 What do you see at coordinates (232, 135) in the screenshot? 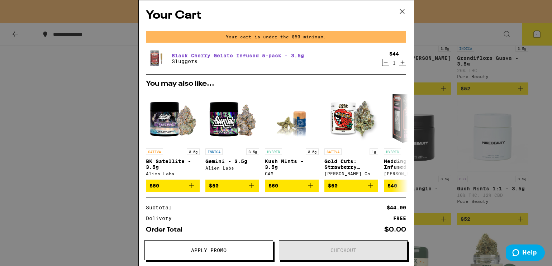
I see `a: Open page for Gemini - 3.5g from Alien Labs` at bounding box center [232, 135].